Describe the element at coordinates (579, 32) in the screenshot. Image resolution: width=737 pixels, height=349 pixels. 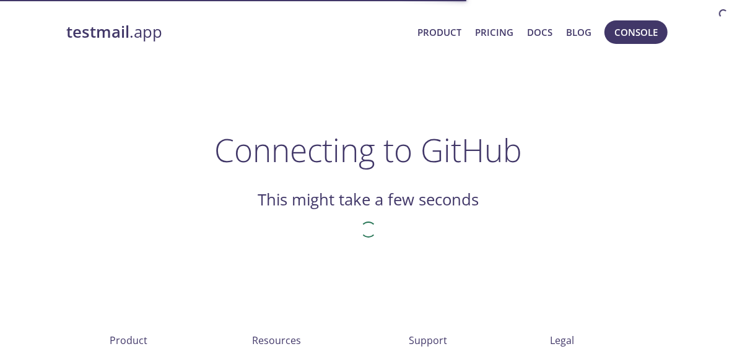
I see `a: Blog` at that location.